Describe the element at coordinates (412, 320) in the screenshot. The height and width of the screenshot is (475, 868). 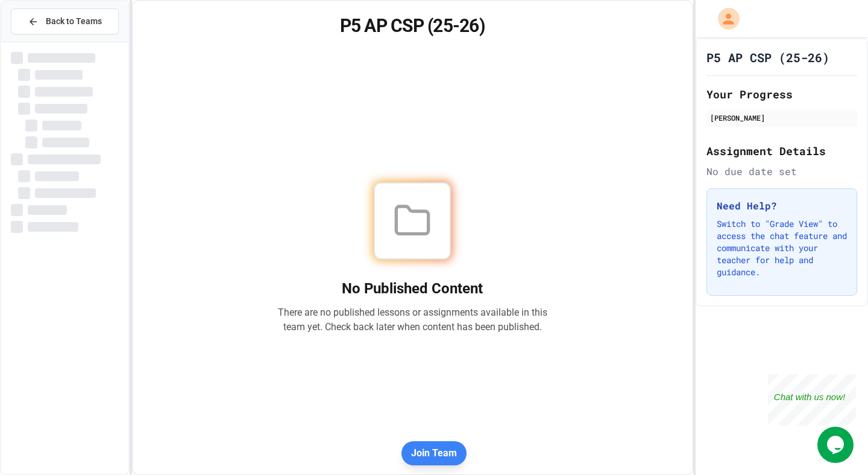
I see `p: There are no published lessons or assignments available in this team yet. Check back later when c...` at that location.